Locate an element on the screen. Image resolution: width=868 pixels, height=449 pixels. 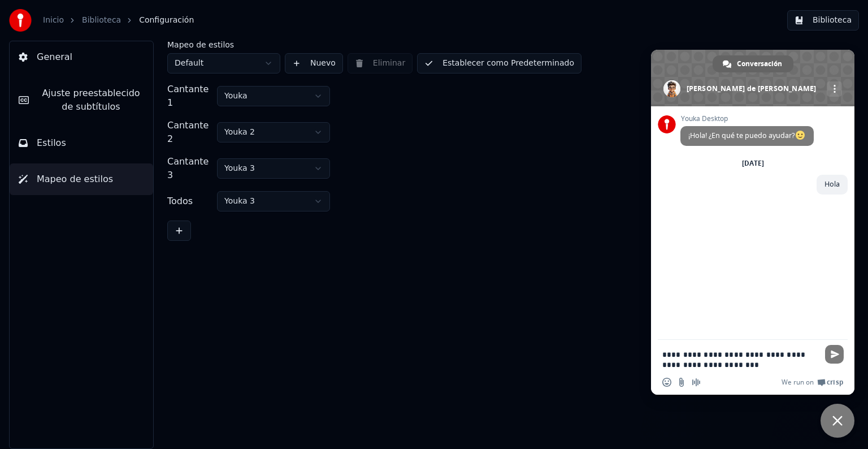
span: We run on is located at coordinates (797, 382).